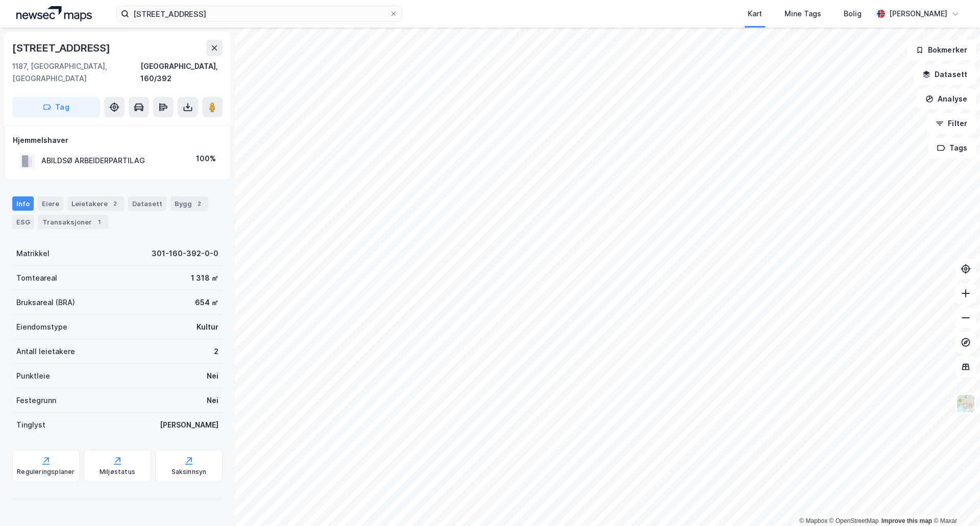 This screenshot has height=526, width=980. I want to click on div: Hjemmelshaver, so click(118, 141).